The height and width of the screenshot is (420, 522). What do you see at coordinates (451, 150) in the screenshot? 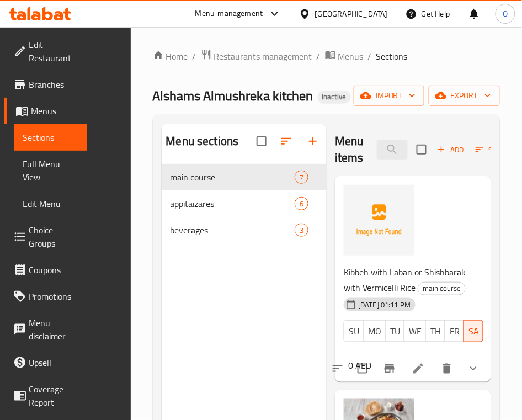
I see `span: Add` at bounding box center [451, 150].